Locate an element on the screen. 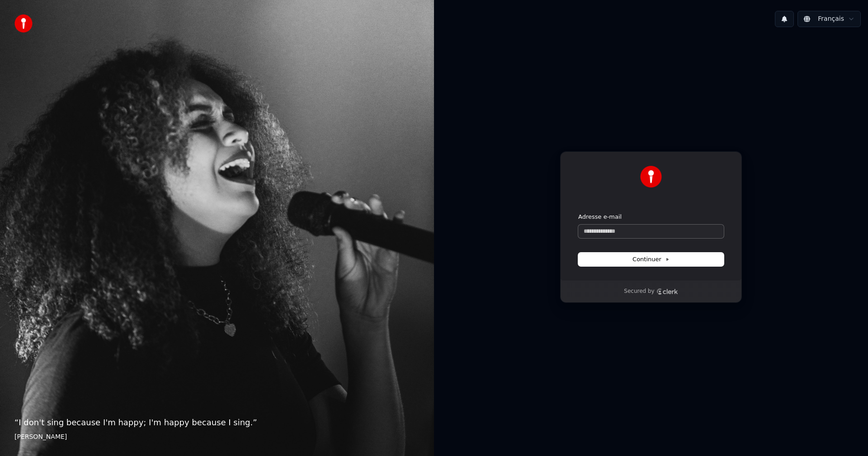 The height and width of the screenshot is (456, 868). img: youka is located at coordinates (23, 23).